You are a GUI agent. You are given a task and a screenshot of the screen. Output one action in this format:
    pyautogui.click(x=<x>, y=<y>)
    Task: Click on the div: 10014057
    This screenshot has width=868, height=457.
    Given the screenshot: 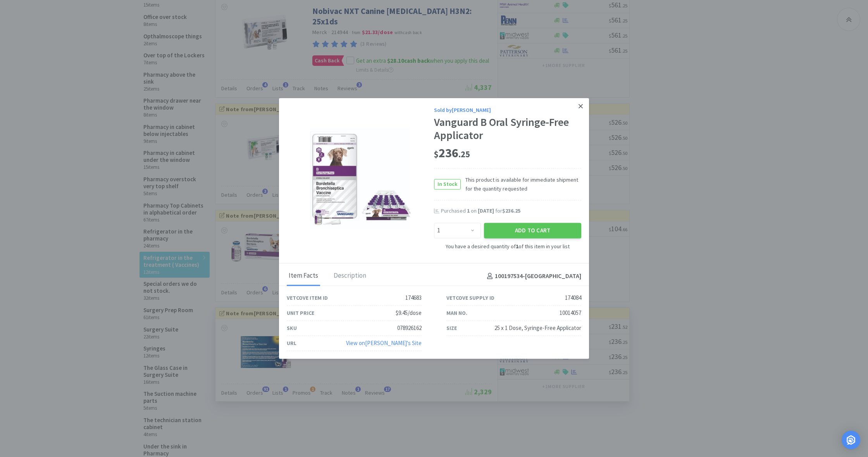 What is the action you would take?
    pyautogui.click(x=571, y=313)
    